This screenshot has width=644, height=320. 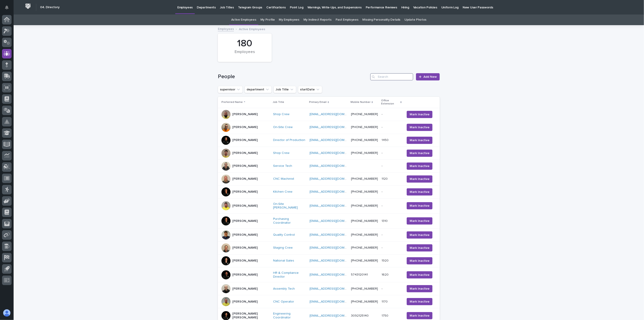 What do you see at coordinates (278, 102) in the screenshot?
I see `p: Job Title` at bounding box center [278, 102].